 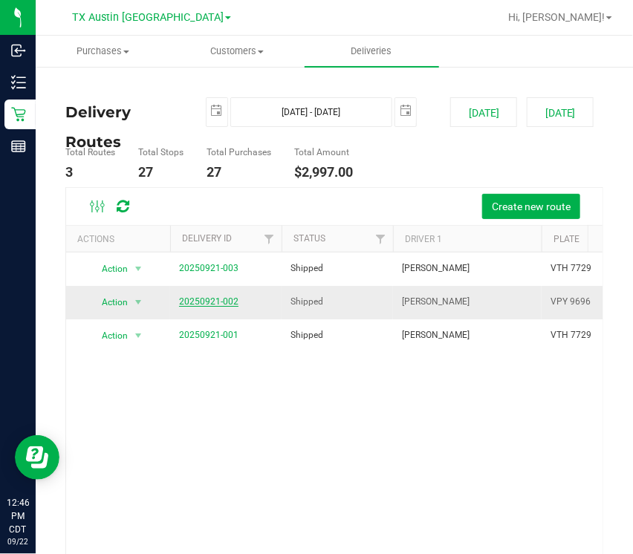 I want to click on h5: Total Amount, so click(x=323, y=152).